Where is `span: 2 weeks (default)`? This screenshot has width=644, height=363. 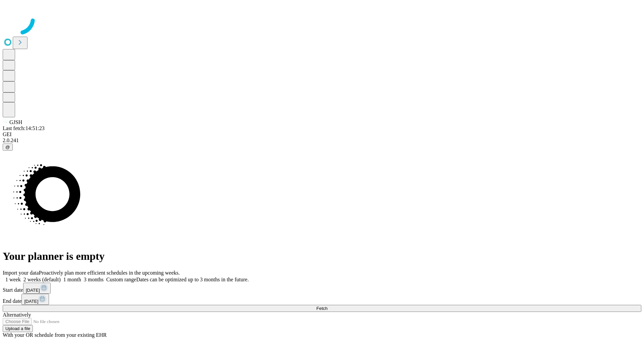 span: 2 weeks (default) is located at coordinates (42, 279).